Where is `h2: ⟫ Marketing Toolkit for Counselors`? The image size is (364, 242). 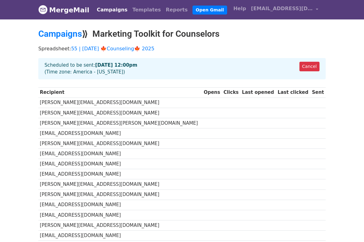
h2: ⟫ Marketing Toolkit for Counselors is located at coordinates (182, 34).